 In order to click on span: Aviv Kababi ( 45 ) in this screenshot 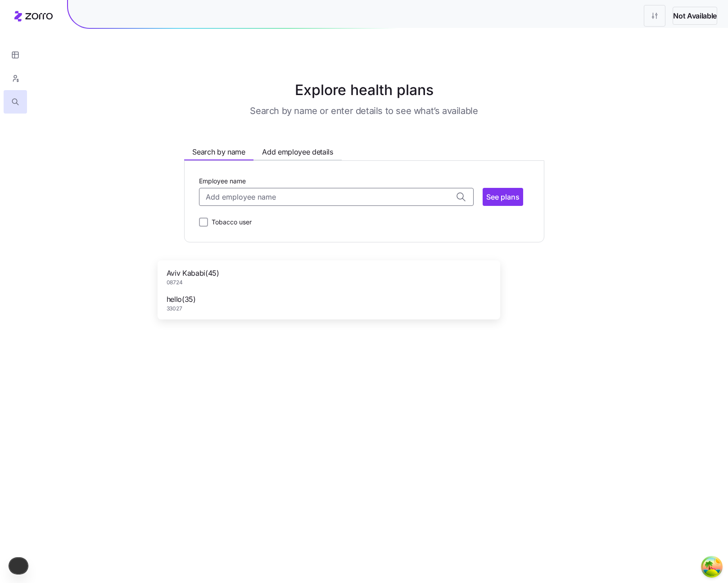, I will do `click(193, 273)`.